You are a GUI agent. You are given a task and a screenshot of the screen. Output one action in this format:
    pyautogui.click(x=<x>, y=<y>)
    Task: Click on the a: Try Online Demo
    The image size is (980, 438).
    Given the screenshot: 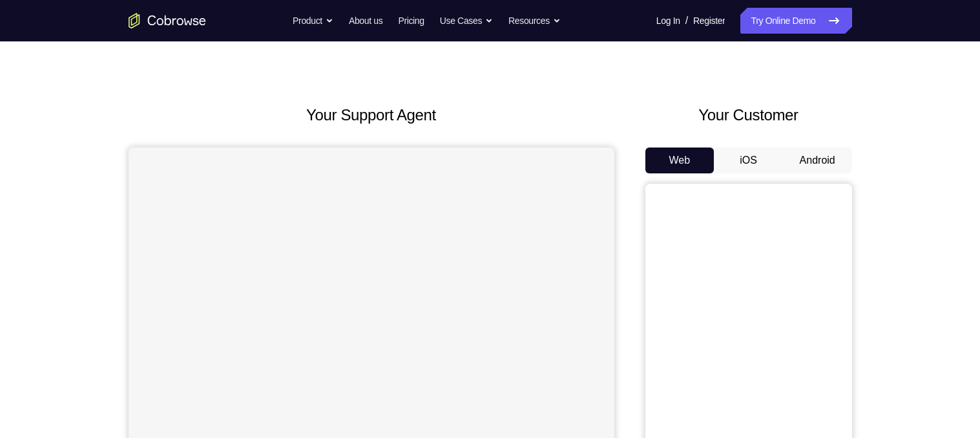 What is the action you would take?
    pyautogui.click(x=796, y=20)
    